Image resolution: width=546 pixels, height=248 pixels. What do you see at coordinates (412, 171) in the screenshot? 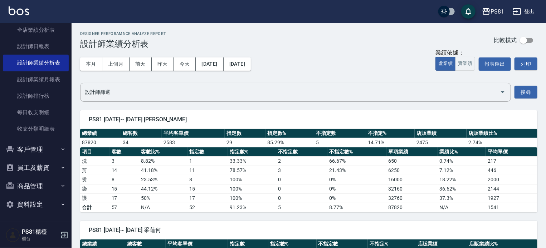
I see `td: 6250` at bounding box center [412, 171].